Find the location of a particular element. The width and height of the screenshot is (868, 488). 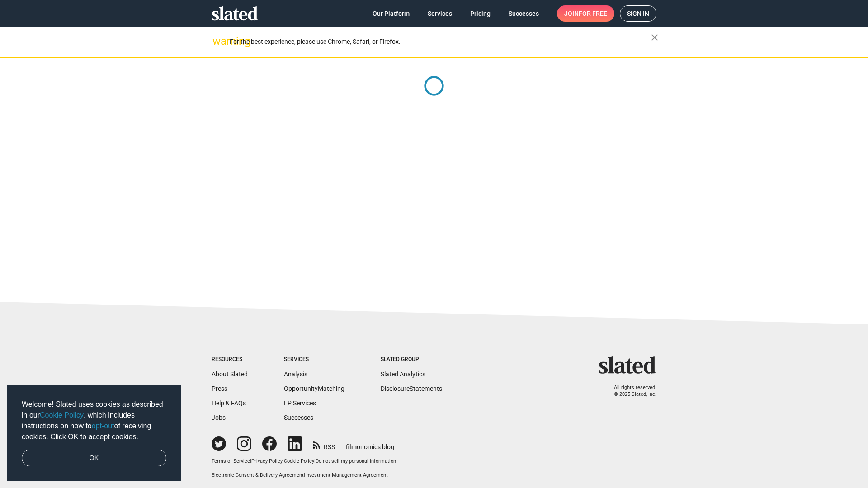

a: Services is located at coordinates (440, 13).